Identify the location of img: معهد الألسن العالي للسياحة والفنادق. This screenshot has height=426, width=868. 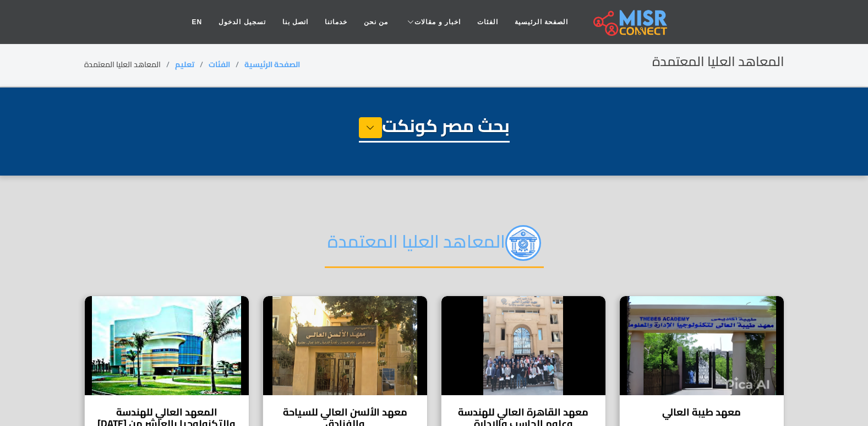
(345, 346).